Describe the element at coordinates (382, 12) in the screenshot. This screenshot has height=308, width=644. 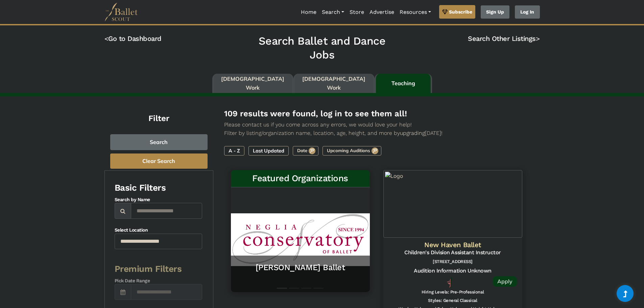
I see `a: Advertise` at that location.